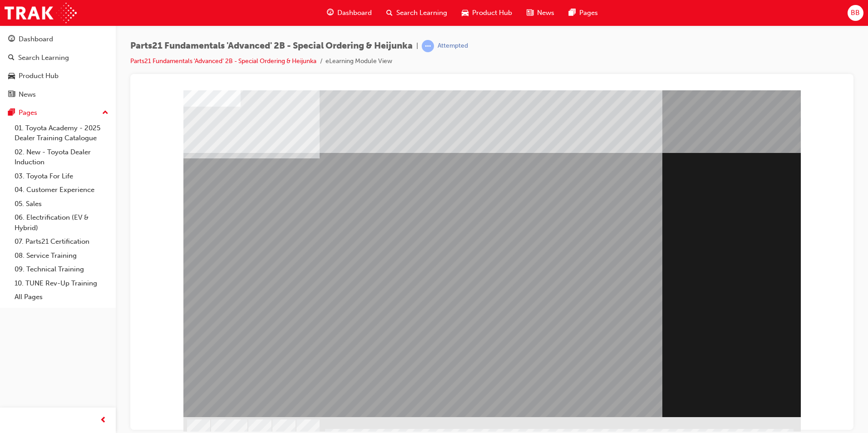 The height and width of the screenshot is (433, 868). What do you see at coordinates (41, 12) in the screenshot?
I see `a: Trak` at bounding box center [41, 12].